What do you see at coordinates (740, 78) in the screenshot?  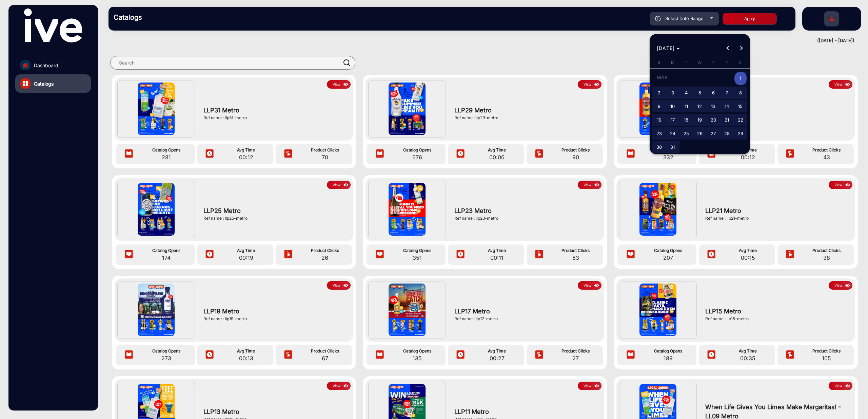 I see `button: March 1, 2025` at bounding box center [740, 78].